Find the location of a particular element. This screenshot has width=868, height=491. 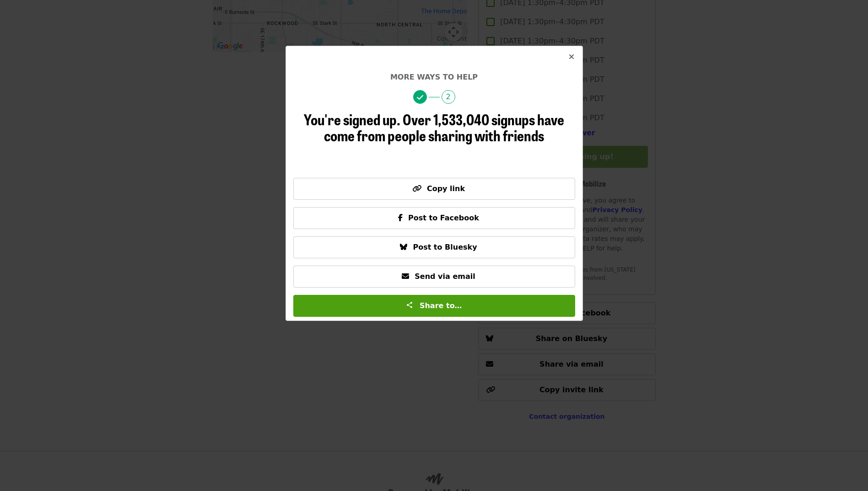

i: envelope icon is located at coordinates (405, 276).